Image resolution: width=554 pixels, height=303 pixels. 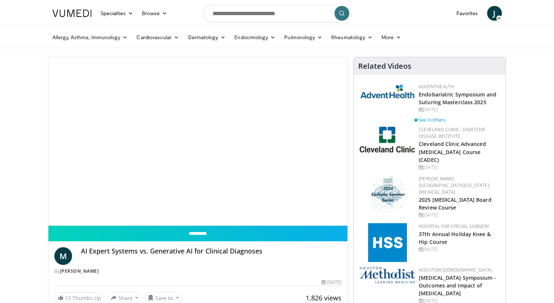 What do you see at coordinates (387, 91) in the screenshot?
I see `img: 5c3c682d-da39-4b33-93a5-b3fb6ba9580b.jpg.150x105_q85_autocrop_double_scale_upscale_version-0.2.jpg` at bounding box center [387, 91].